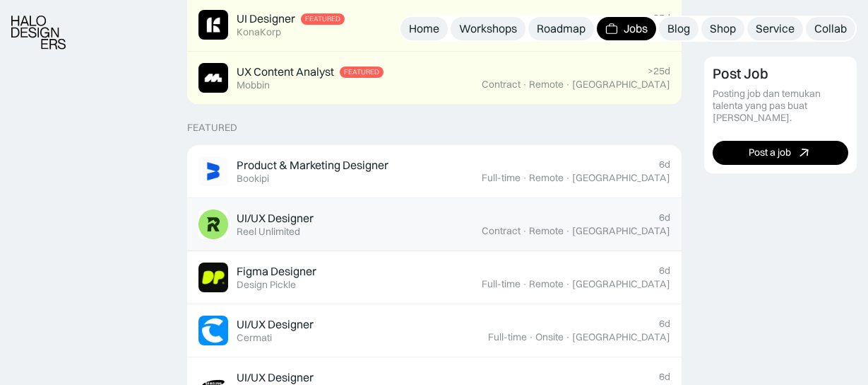 This screenshot has height=385, width=868. Describe the element at coordinates (627, 28) in the screenshot. I see `a: Jobs` at that location.